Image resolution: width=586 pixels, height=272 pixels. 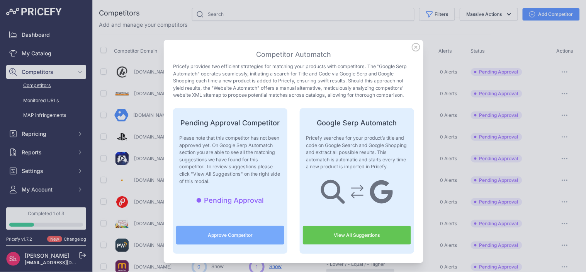 I want to click on a: View All Suggestions, so click(x=357, y=235).